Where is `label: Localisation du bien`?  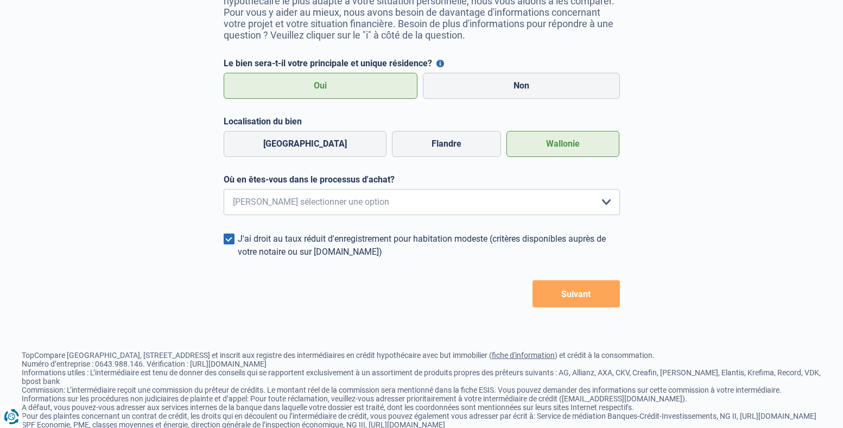 label: Localisation du bien is located at coordinates (422, 121).